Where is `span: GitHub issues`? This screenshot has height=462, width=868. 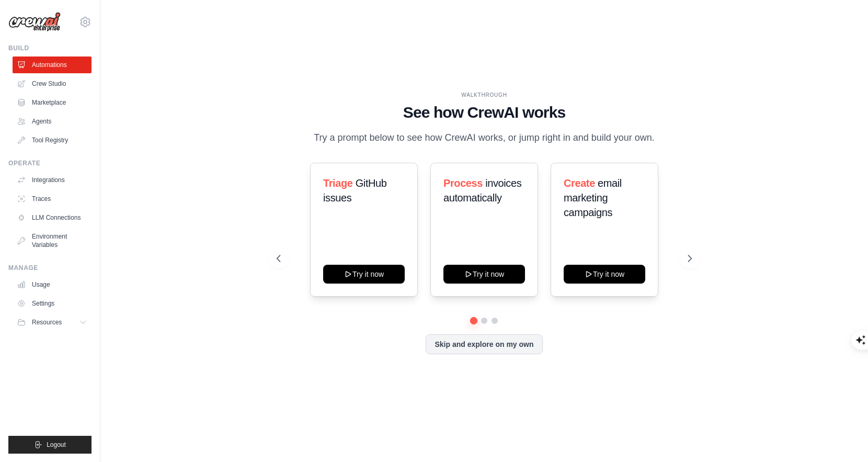 span: GitHub issues is located at coordinates (355, 190).